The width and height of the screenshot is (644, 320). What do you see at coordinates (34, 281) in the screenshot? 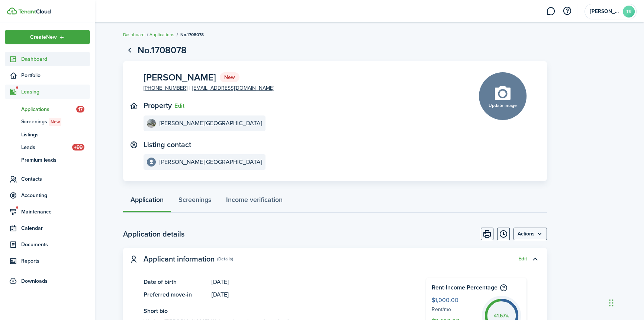
I see `span: Downloads` at bounding box center [34, 281].